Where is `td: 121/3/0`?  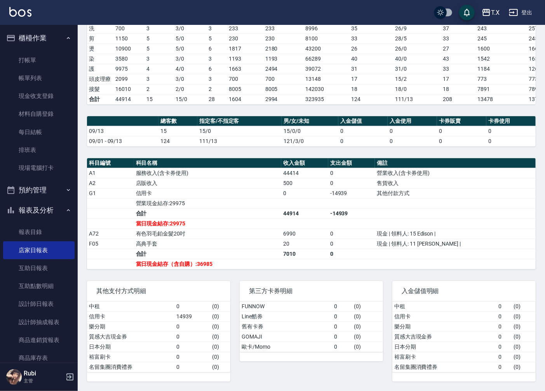 td: 121/3/0 is located at coordinates (310, 141).